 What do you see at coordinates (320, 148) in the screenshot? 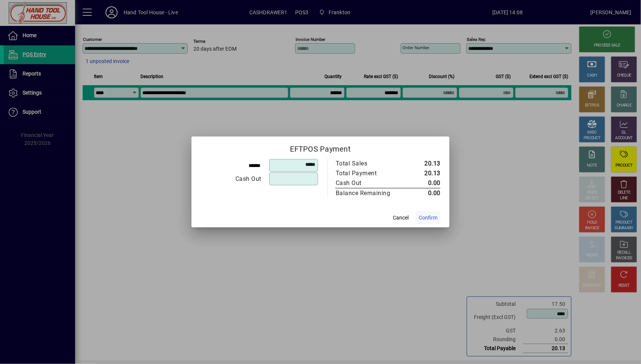
I see `h2: EFTPOS Payment` at bounding box center [320, 148].